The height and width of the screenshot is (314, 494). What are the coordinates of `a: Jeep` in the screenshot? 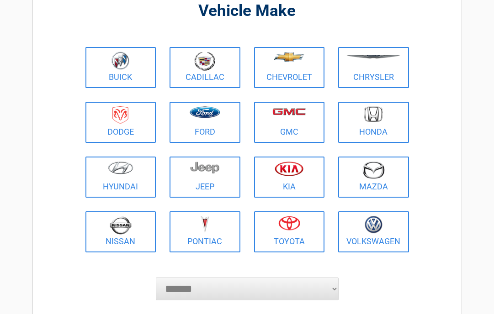 It's located at (205, 177).